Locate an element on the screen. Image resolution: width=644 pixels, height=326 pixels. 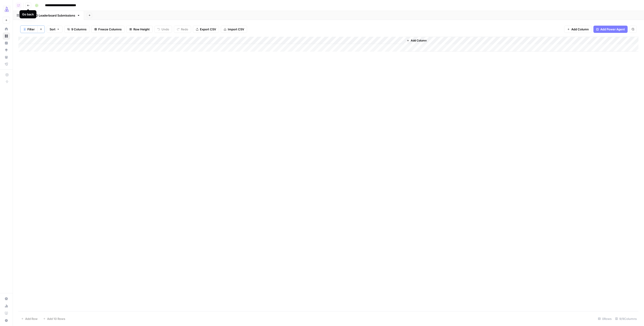
span: Add 10 Rows is located at coordinates (56, 319).